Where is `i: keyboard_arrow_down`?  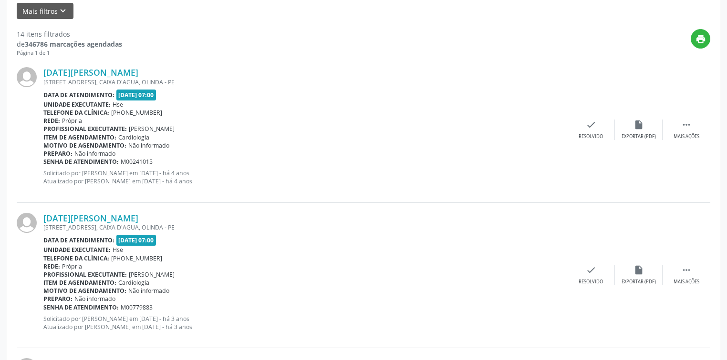 i: keyboard_arrow_down is located at coordinates (63, 11).